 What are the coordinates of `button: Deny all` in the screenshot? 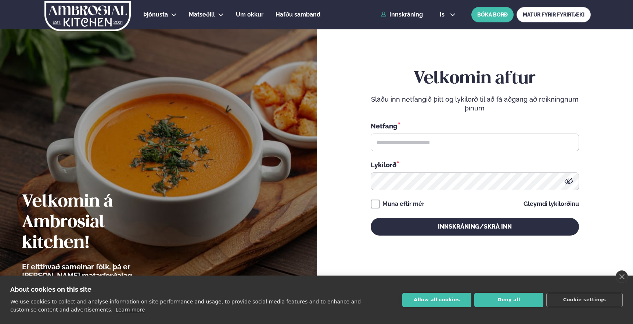 It's located at (509, 300).